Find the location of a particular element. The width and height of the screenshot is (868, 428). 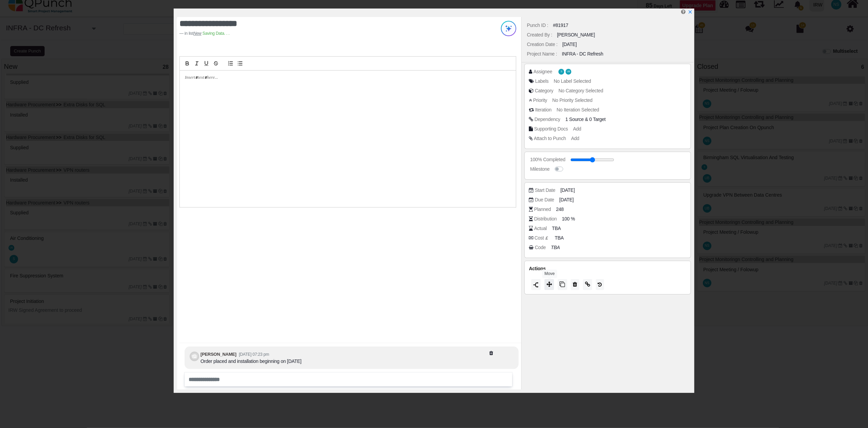

a: x is located at coordinates (690, 12).